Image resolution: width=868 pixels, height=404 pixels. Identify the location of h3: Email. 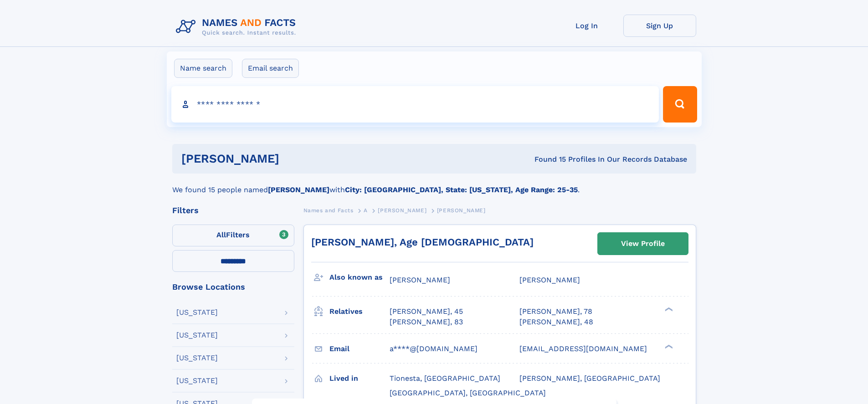
(360, 349).